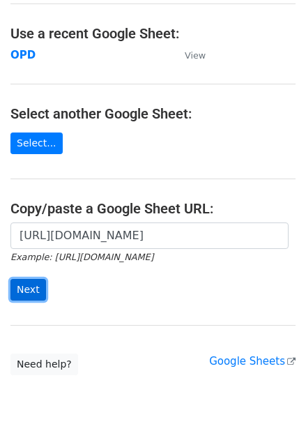 The height and width of the screenshot is (431, 306). Describe the element at coordinates (153, 114) in the screenshot. I see `h4: Select another Google Sheet:` at that location.